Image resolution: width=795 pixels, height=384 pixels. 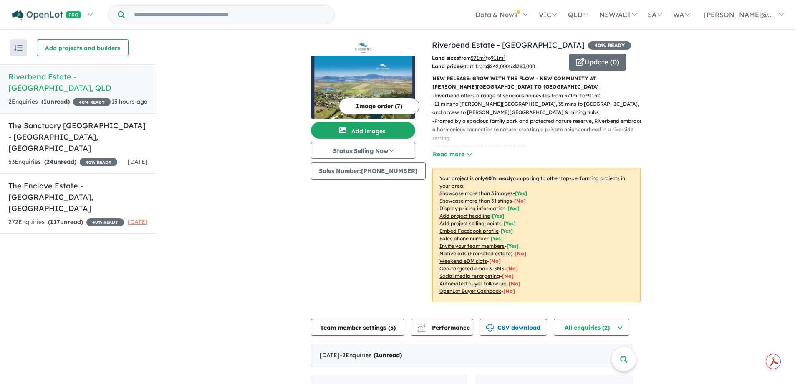 I want to click on img: bar-chart.svg, so click(x=422, y=329).